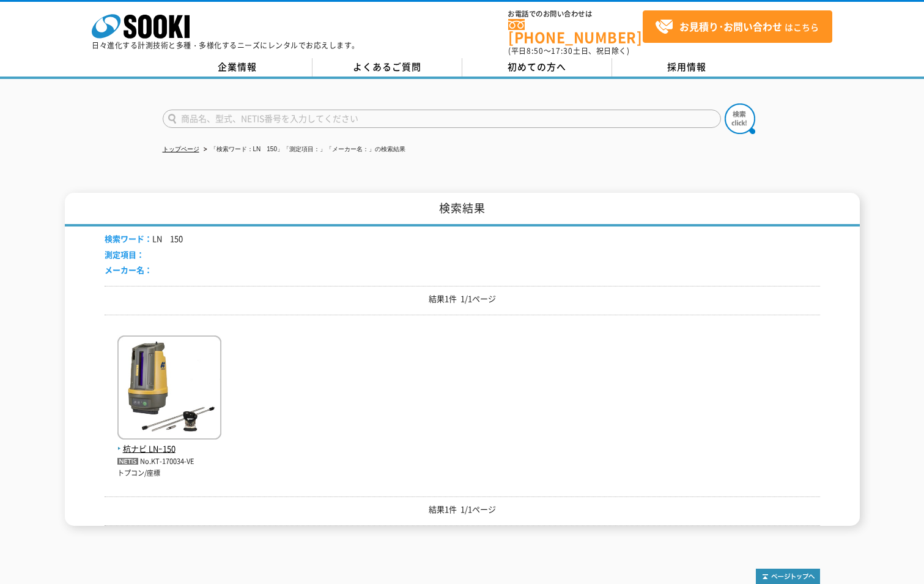  Describe the element at coordinates (129, 270) in the screenshot. I see `span: メーカー名：` at that location.